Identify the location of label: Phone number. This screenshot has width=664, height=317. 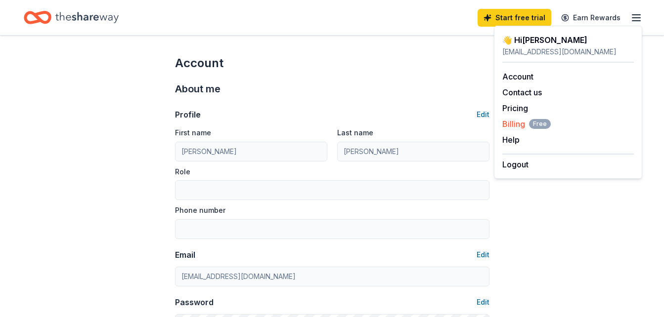
(200, 211).